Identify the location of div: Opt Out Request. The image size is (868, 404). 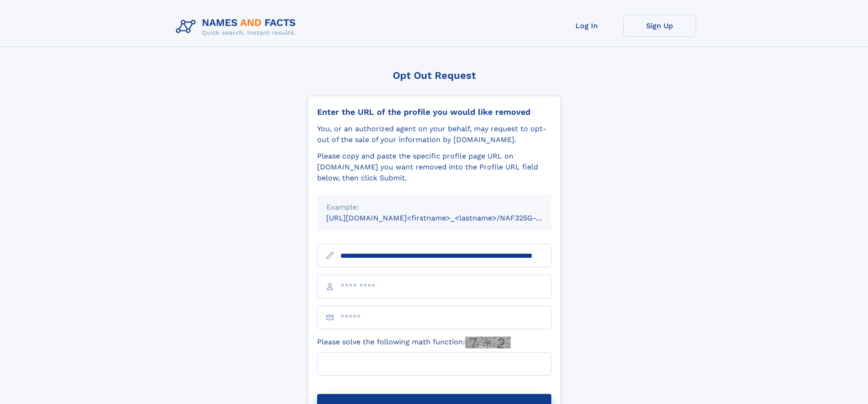
(434, 75).